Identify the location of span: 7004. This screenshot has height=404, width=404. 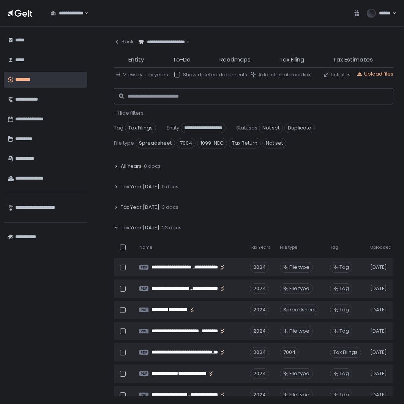
(186, 143).